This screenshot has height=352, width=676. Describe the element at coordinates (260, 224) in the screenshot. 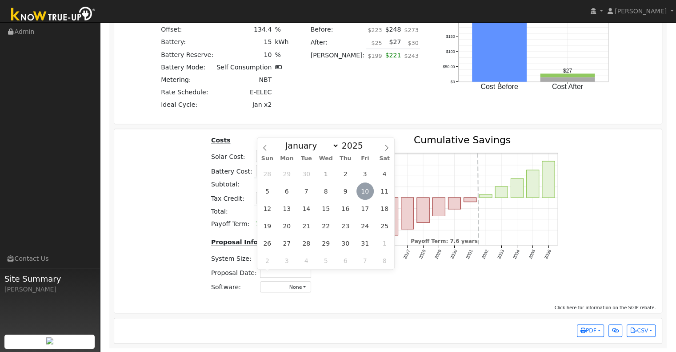

I see `span: 7.6` at that location.